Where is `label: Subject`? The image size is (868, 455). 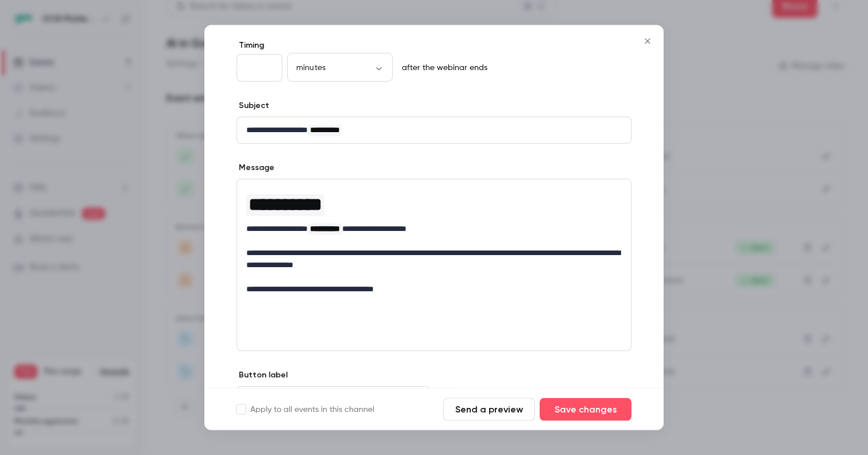
label: Subject is located at coordinates (252, 107).